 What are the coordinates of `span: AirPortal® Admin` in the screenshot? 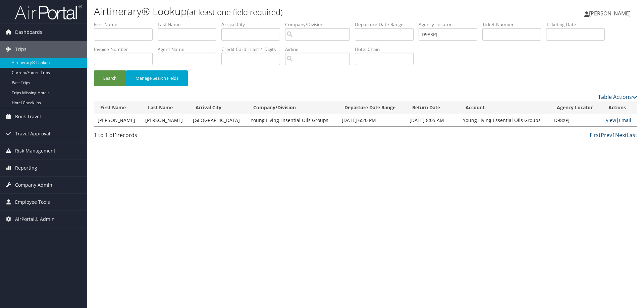 It's located at (35, 220).